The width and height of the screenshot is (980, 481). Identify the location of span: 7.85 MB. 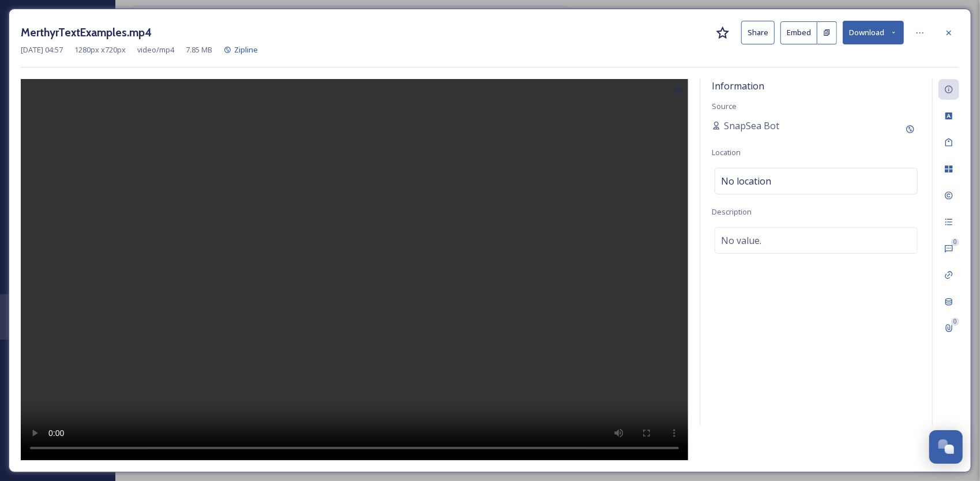
(199, 49).